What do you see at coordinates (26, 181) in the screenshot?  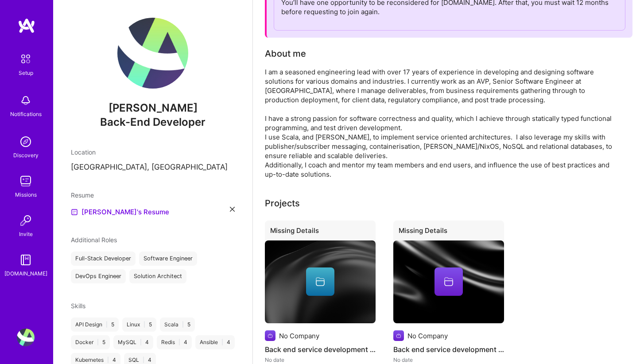 I see `img: teamwork` at bounding box center [26, 181].